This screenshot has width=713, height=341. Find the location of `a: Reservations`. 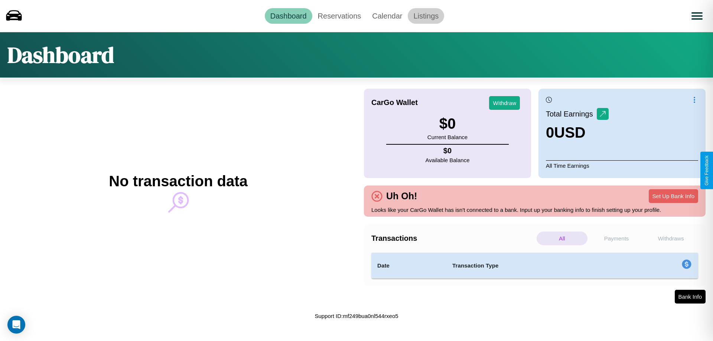

a: Reservations is located at coordinates (340, 16).